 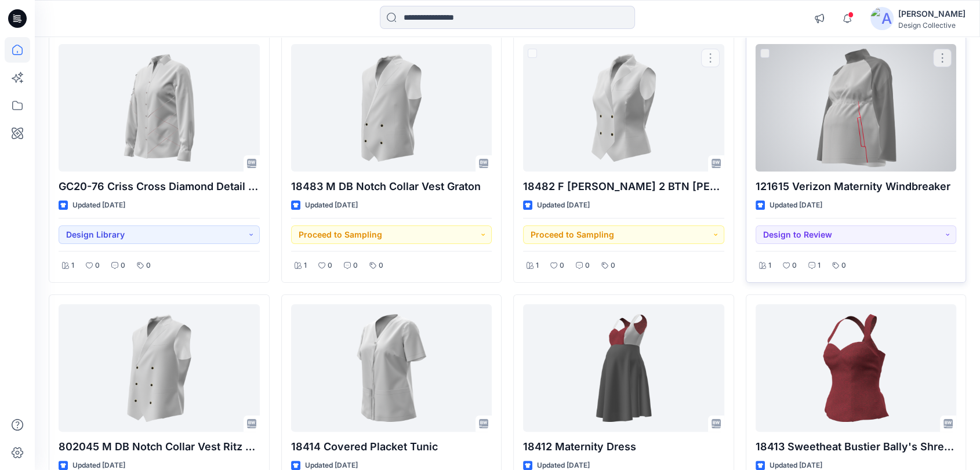 I want to click on div: Design Collective, so click(x=932, y=24).